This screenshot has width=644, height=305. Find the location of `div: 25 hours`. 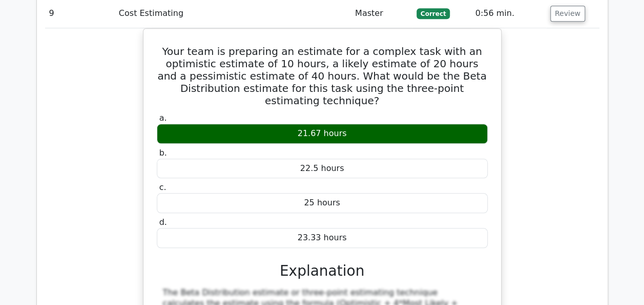

div: 25 hours is located at coordinates (322, 203).